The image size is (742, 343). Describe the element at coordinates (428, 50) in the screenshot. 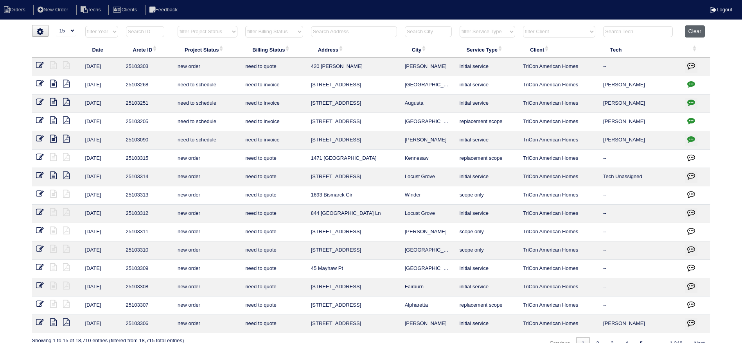

I see `th: City: activate to sort column ascending` at that location.